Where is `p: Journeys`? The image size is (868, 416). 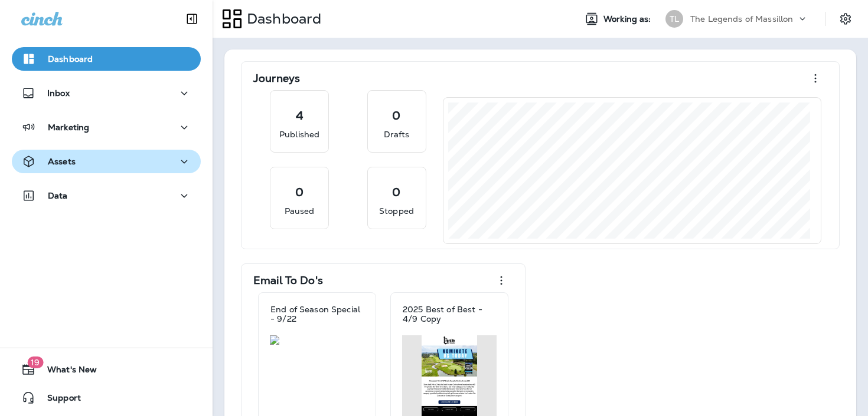 p: Journeys is located at coordinates (276, 78).